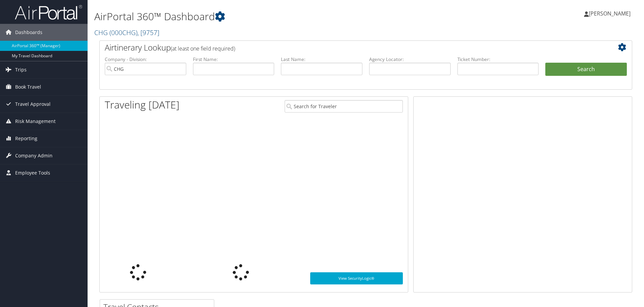 The image size is (644, 307). What do you see at coordinates (28, 87) in the screenshot?
I see `span: Book Travel` at bounding box center [28, 87].